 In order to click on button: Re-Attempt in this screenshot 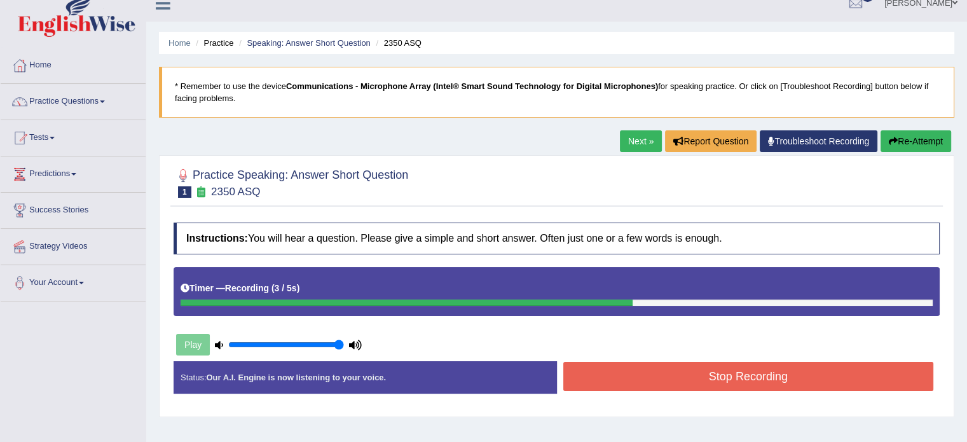, I will do `click(916, 141)`.